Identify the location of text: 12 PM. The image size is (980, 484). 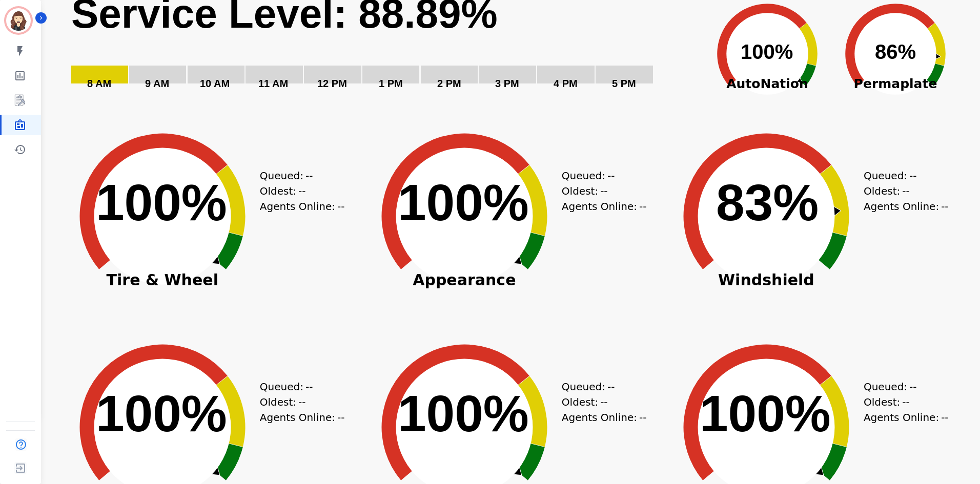
(332, 84).